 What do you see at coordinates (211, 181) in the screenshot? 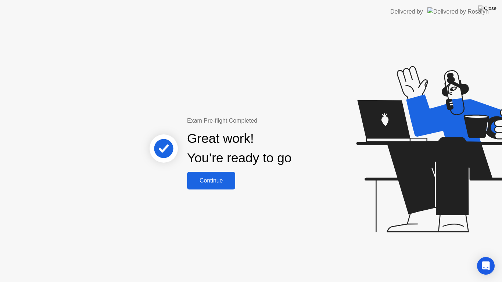
I see `div: Continue` at bounding box center [211, 181].